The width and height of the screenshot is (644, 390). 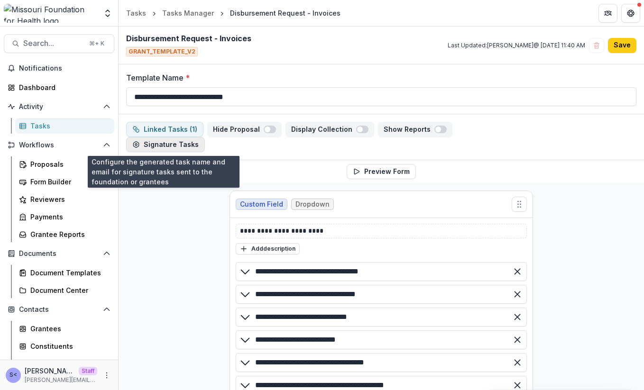 I want to click on button: Display Collection, so click(x=329, y=129).